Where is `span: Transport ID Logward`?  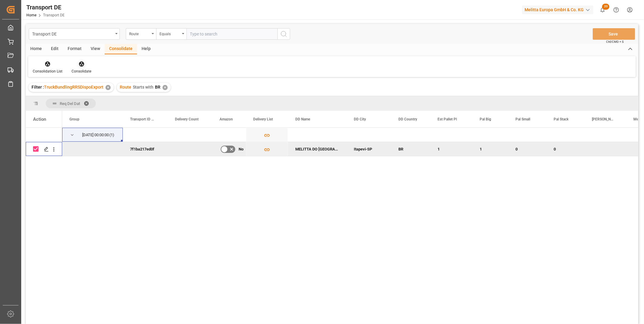
span: Transport ID Logward is located at coordinates (142, 119).